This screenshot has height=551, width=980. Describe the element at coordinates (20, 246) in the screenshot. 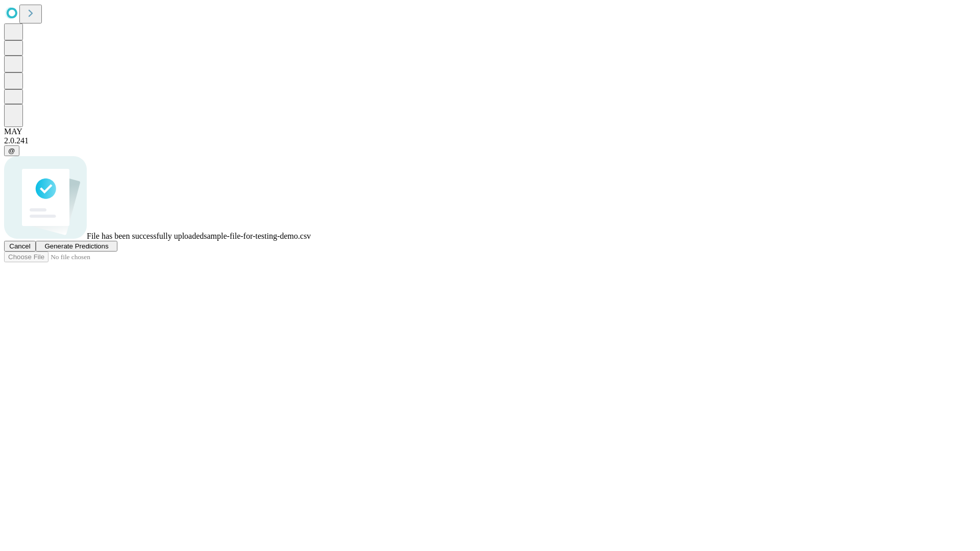

I see `button: Cancel` at that location.